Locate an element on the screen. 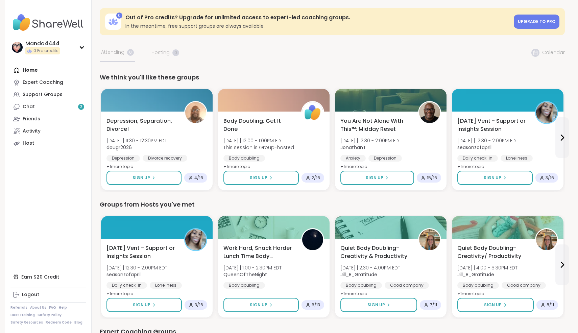 Image resolution: width=578 pixels, height=333 pixels. div: Support Groups is located at coordinates (43, 95).